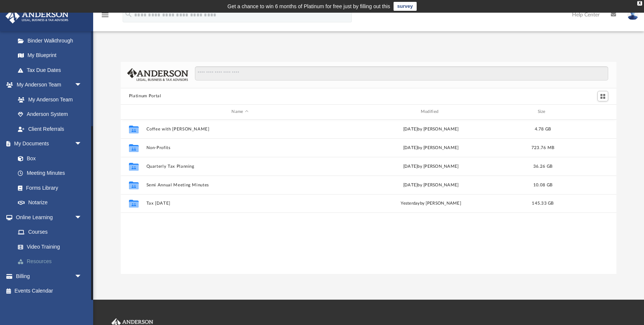  What do you see at coordinates (240, 166) in the screenshot?
I see `button: Quarterly Tax Planning` at bounding box center [240, 166].